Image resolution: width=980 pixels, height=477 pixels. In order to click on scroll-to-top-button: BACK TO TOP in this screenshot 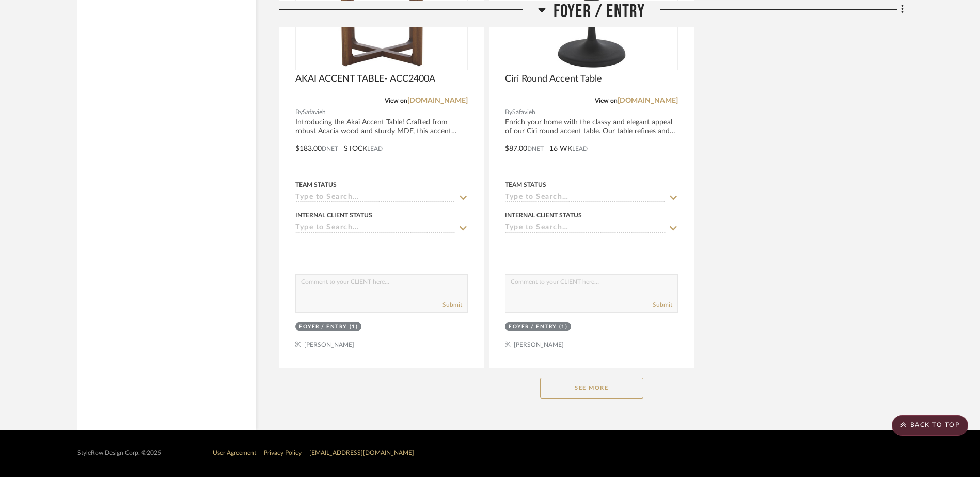, I will do `click(930, 426)`.